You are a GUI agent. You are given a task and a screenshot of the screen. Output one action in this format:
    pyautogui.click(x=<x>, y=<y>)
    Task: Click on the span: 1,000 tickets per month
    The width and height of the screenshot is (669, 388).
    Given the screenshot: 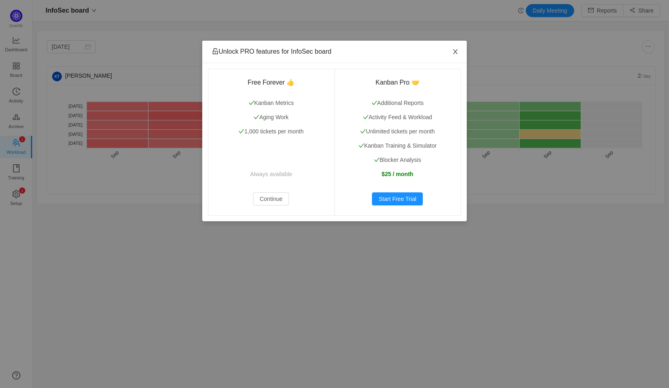 What is the action you would take?
    pyautogui.click(x=271, y=131)
    